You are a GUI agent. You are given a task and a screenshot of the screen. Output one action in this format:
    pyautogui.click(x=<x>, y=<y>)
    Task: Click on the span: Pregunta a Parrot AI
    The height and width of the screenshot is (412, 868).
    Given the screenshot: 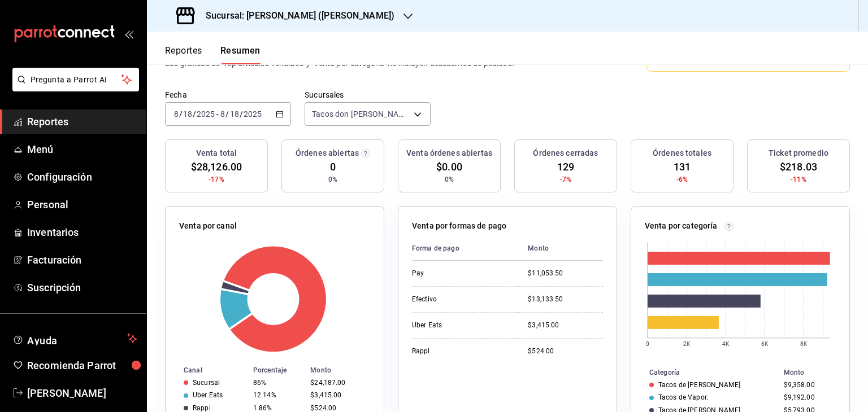 What is the action you would take?
    pyautogui.click(x=76, y=79)
    